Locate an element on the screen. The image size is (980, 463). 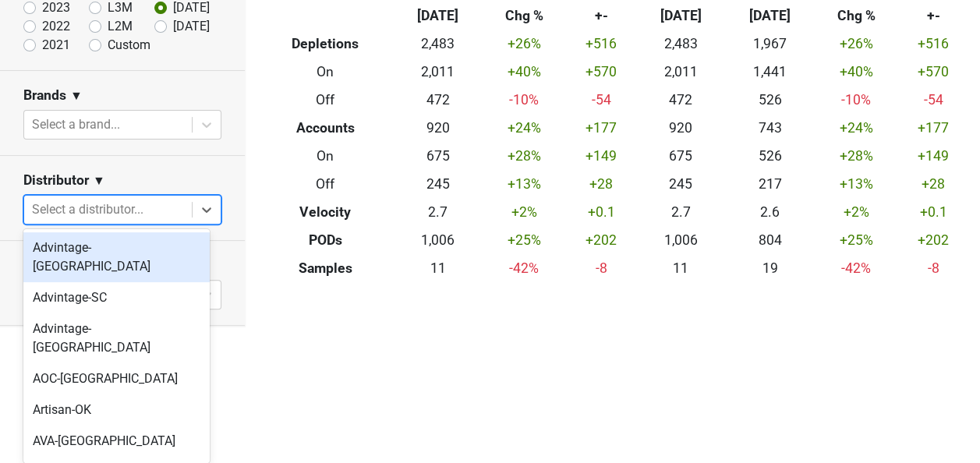
th: Depletions is located at coordinates (325, 45).